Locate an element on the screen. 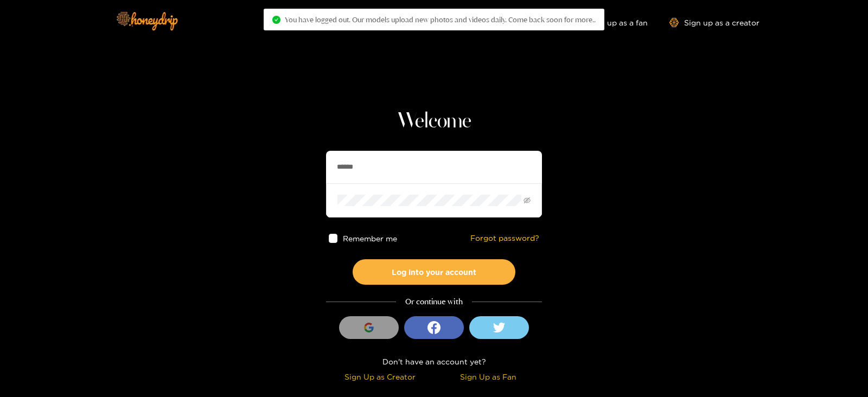 The width and height of the screenshot is (868, 397). a: Sign up as a fan is located at coordinates (610, 22).